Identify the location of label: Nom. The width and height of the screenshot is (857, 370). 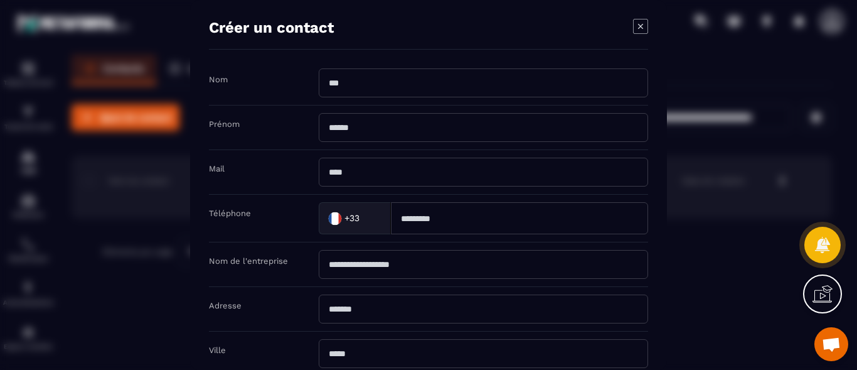
(218, 78).